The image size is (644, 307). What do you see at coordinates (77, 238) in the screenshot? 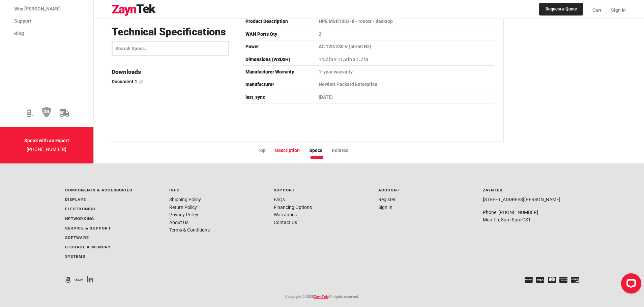
I see `a: Software` at bounding box center [77, 238].